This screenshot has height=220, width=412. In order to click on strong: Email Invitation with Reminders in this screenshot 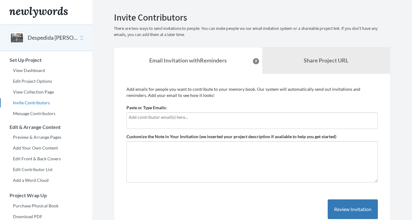, I will do `click(188, 60)`.